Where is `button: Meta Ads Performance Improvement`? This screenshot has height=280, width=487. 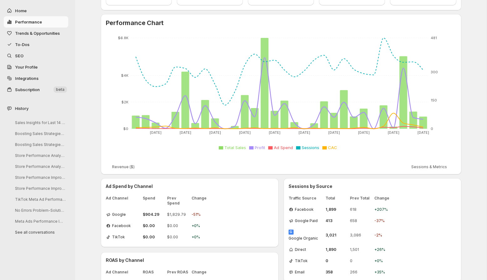
button: Meta Ads Performance Improvement is located at coordinates (40, 221).